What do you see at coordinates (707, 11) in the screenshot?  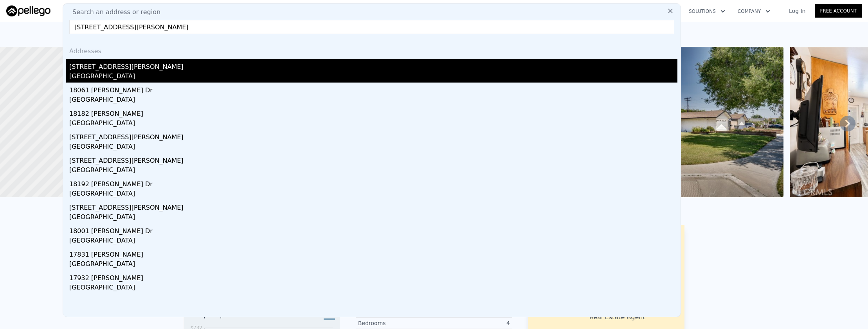 I see `button: Solutions` at bounding box center [707, 11].